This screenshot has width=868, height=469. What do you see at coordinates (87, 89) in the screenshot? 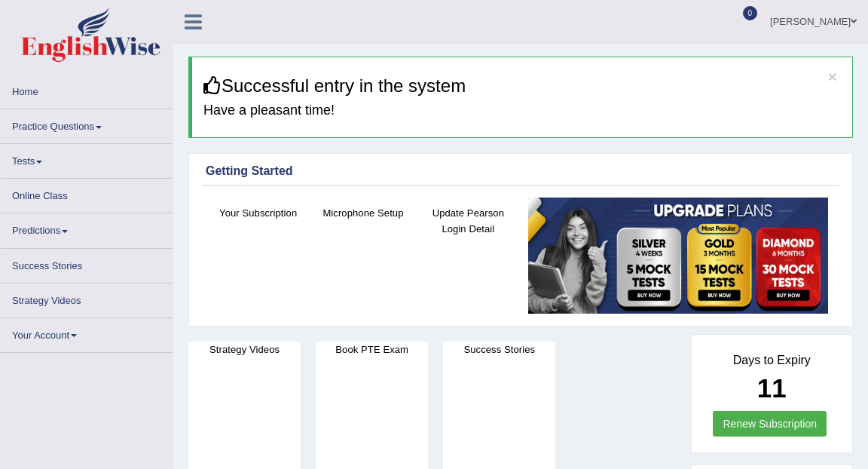
I see `a: Home` at bounding box center [87, 89].